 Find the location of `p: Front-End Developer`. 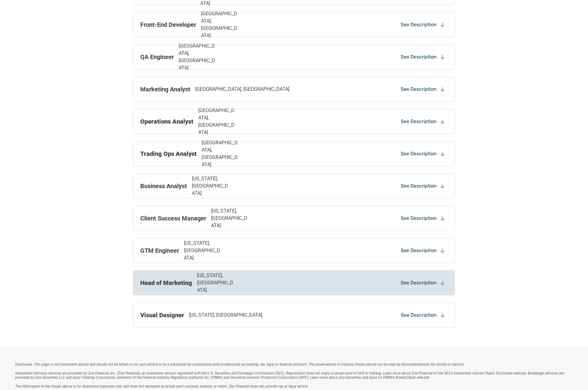

p: Front-End Developer is located at coordinates (168, 24).